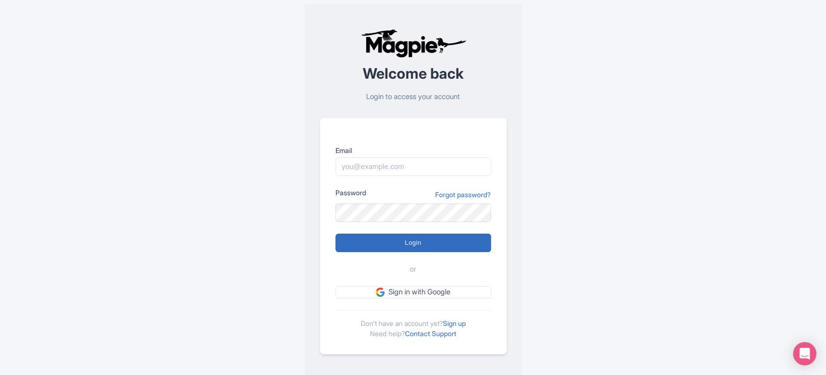 The height and width of the screenshot is (375, 826). I want to click on div: Don't have an account yet? Need help?, so click(413, 324).